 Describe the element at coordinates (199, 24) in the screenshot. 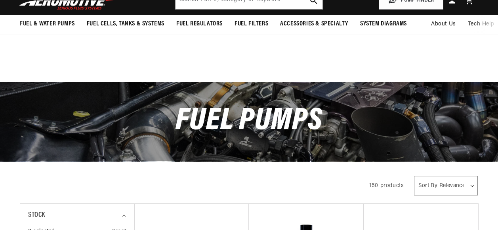

I see `span: Fuel Regulators` at that location.